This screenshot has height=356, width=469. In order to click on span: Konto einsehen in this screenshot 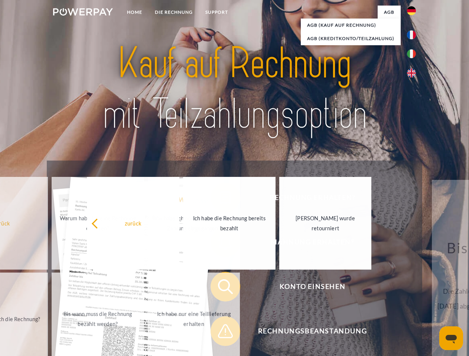, I will do `click(312, 287)`.